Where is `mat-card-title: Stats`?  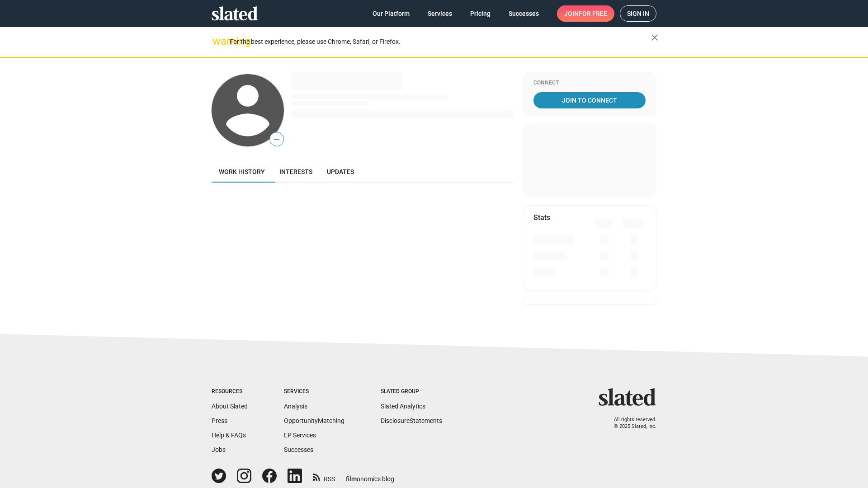
mat-card-title: Stats is located at coordinates (542, 218).